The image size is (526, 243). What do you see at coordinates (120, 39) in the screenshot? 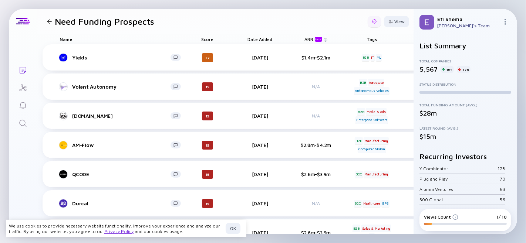
I see `div: Name` at bounding box center [120, 39].